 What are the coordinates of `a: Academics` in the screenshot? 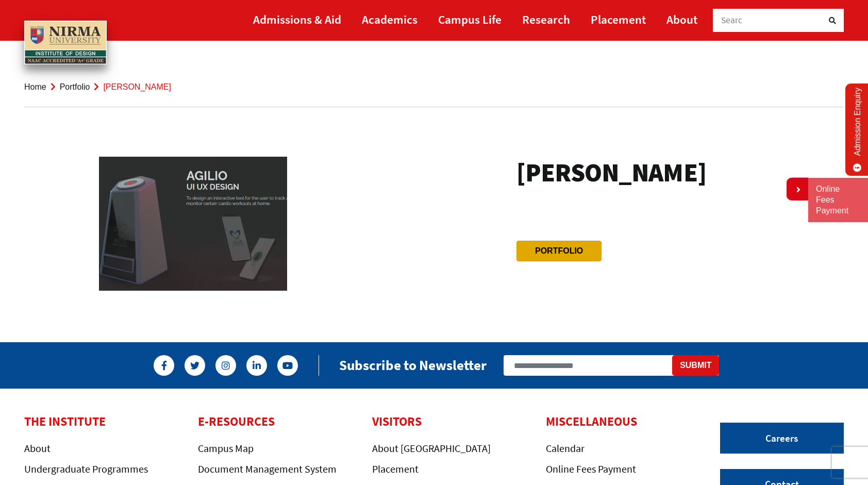 It's located at (390, 19).